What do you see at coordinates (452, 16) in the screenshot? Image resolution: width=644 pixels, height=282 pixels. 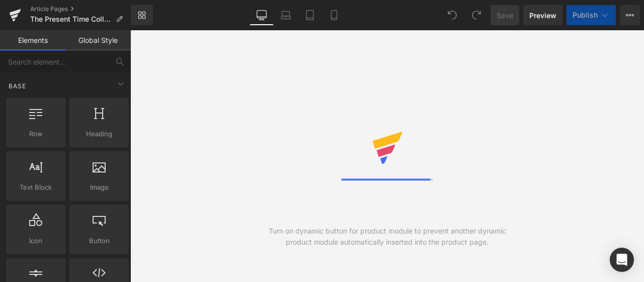 I see `button: Undo` at bounding box center [452, 16].